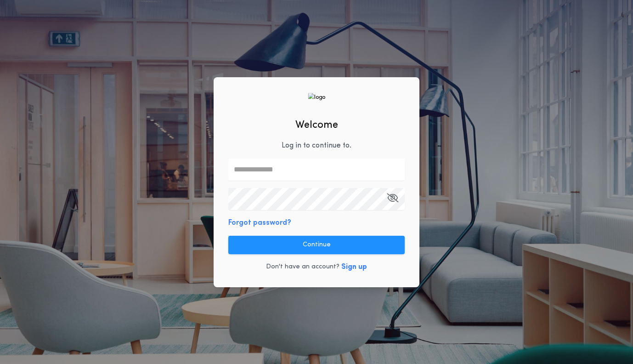 This screenshot has height=364, width=633. What do you see at coordinates (316, 245) in the screenshot?
I see `button: Continue` at bounding box center [316, 245].